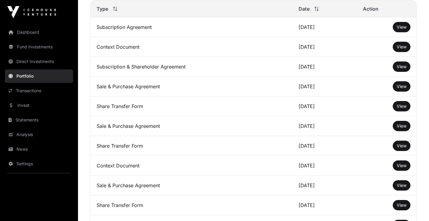  I want to click on a: Analysis, so click(39, 135).